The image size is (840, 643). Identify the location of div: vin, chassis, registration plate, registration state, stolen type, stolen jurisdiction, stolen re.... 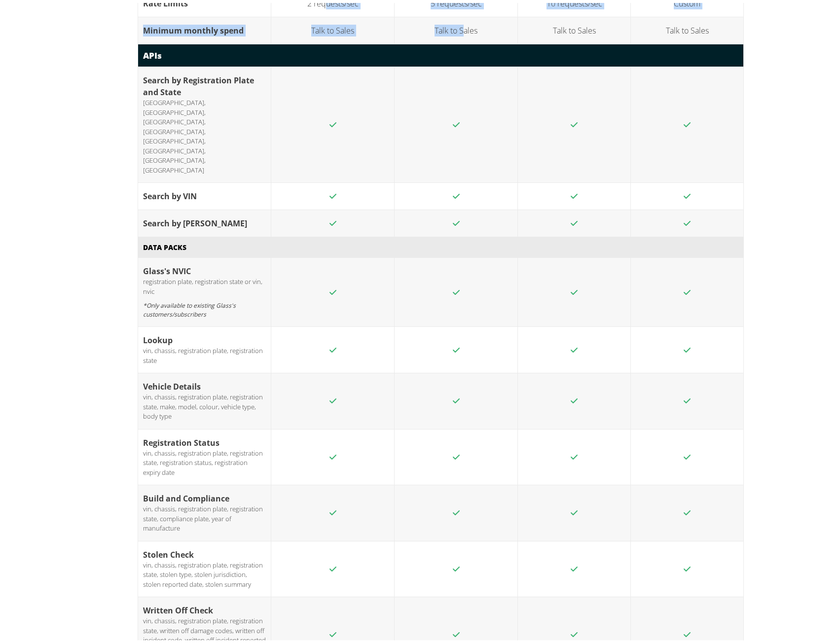
(205, 573).